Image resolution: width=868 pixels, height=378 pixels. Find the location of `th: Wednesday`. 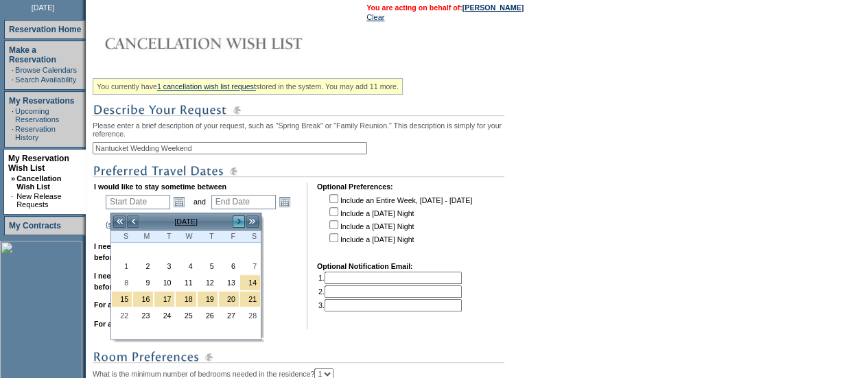

th: Wednesday is located at coordinates (185, 236).